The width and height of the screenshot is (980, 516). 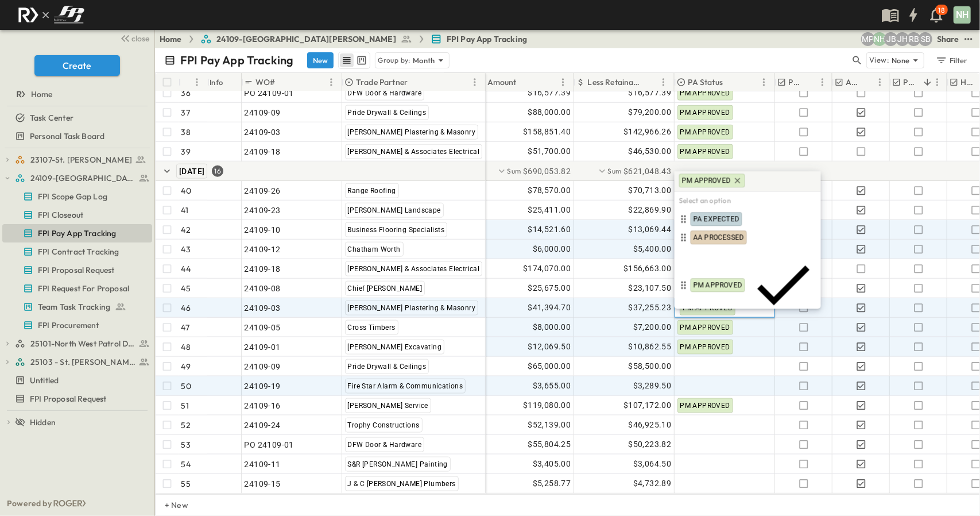 I want to click on span: AA PROCESSED, so click(x=719, y=238).